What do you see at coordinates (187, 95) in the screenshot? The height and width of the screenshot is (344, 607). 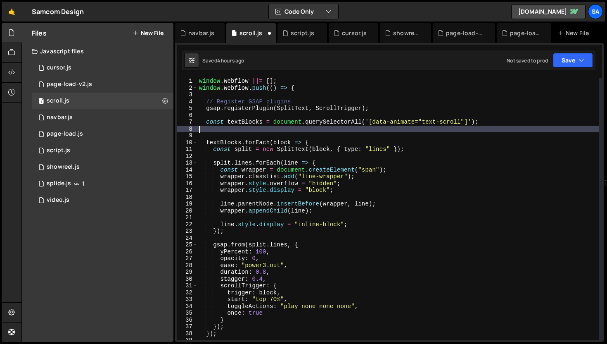 I see `div: 3` at bounding box center [187, 95].